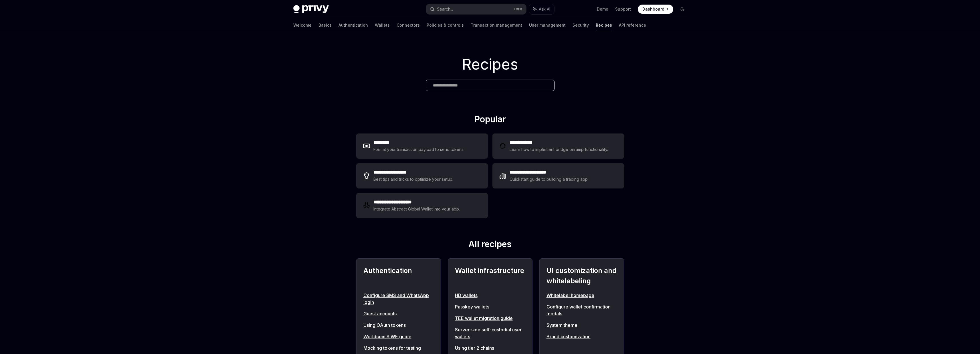 This screenshot has width=980, height=354. Describe the element at coordinates (398, 276) in the screenshot. I see `h2: Authentication` at that location.